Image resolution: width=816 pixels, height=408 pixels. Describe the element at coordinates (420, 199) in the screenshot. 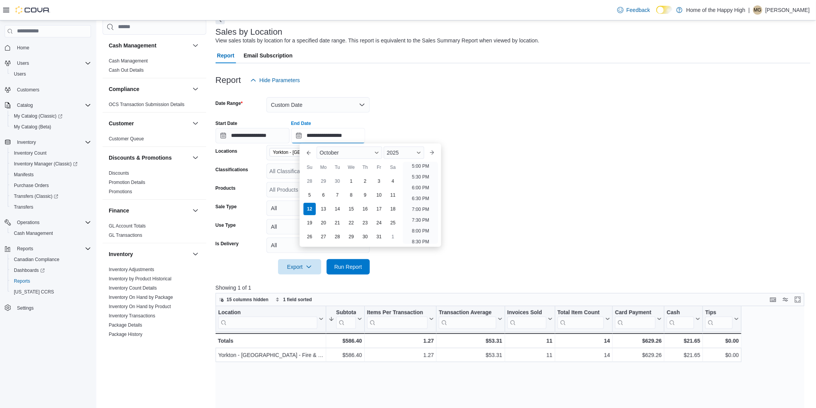

I see `li: 6:30 PM` at that location.